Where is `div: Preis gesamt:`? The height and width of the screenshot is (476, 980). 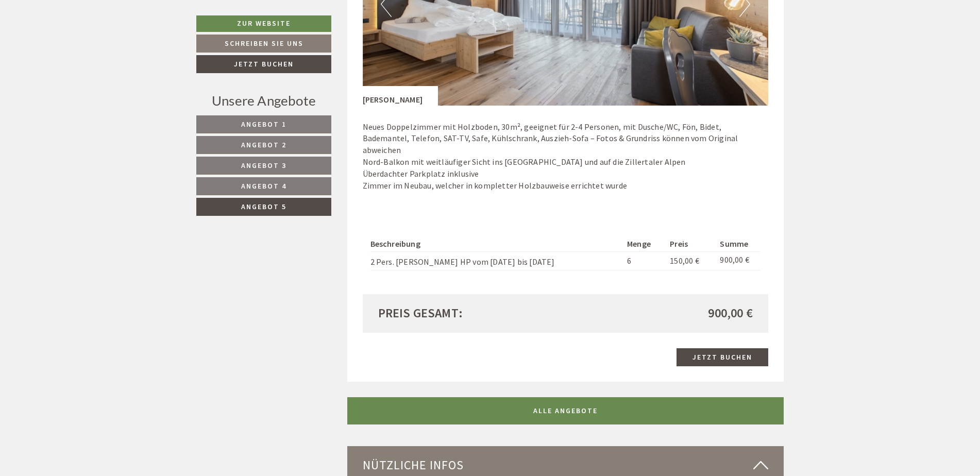 div: Preis gesamt: is located at coordinates (468, 313).